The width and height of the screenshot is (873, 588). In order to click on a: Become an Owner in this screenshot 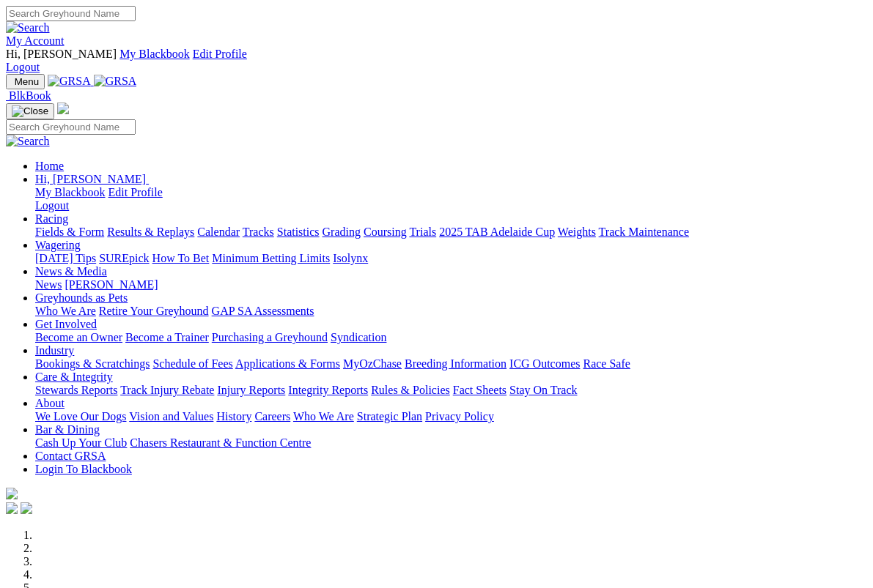, I will do `click(79, 337)`.